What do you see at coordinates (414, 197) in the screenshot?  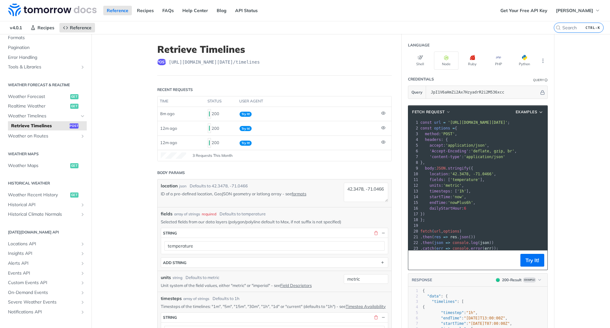 I see `div: 14` at bounding box center [414, 197].